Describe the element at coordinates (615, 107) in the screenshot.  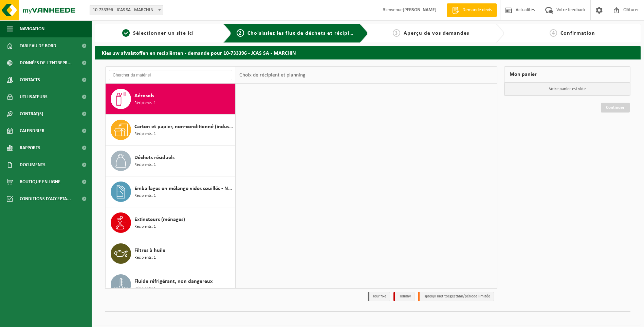
I see `a: Continuer` at that location.